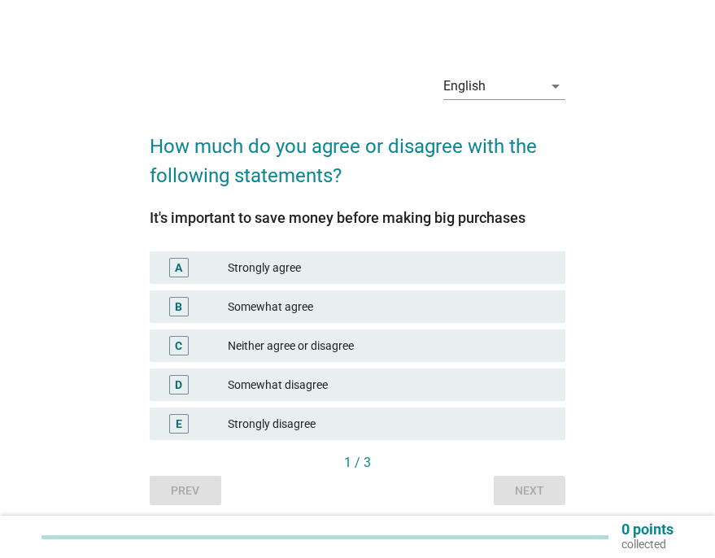  What do you see at coordinates (390, 385) in the screenshot?
I see `div: Somewhat disagree` at bounding box center [390, 385].